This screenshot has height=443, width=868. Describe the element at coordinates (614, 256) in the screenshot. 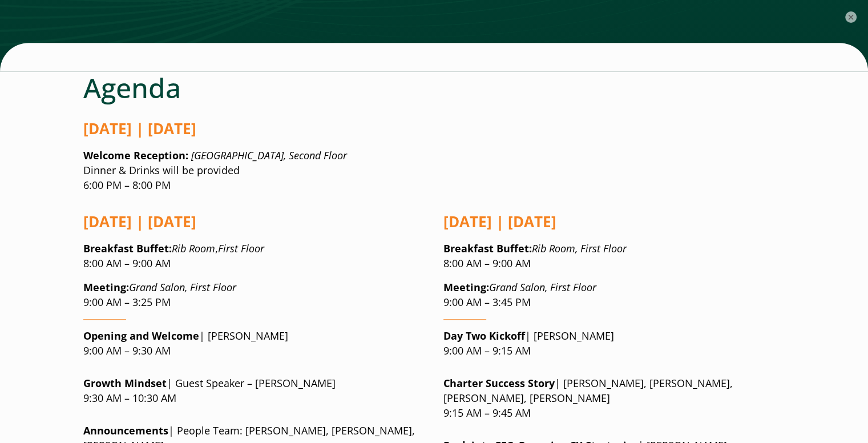

I see `p: 8:00 AM – 9:00 AM` at that location.